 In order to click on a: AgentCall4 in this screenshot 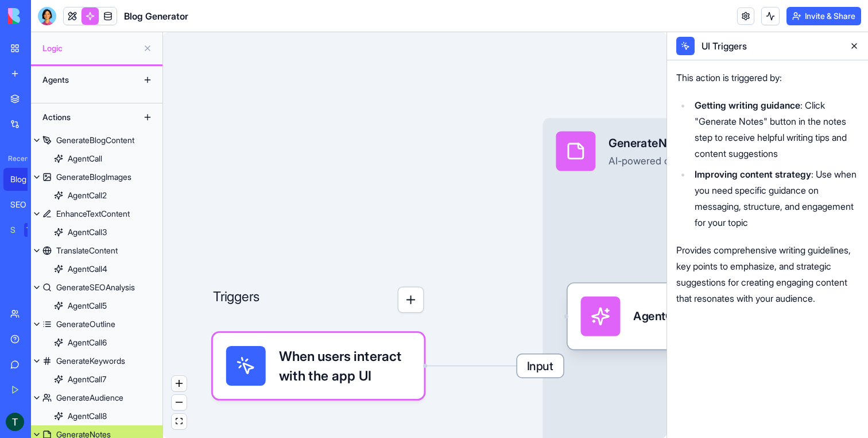, I will do `click(97, 269)`.